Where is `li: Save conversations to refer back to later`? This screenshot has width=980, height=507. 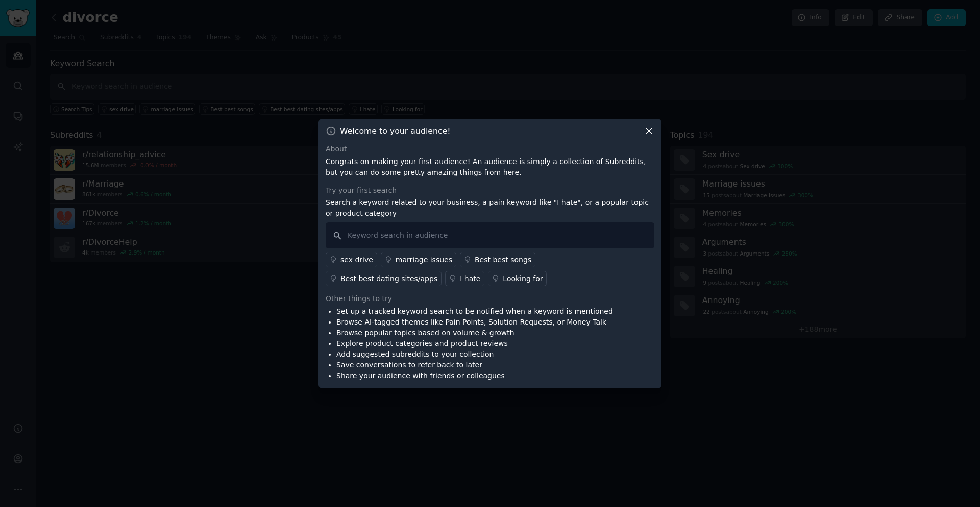 li: Save conversations to refer back to later is located at coordinates (474, 365).